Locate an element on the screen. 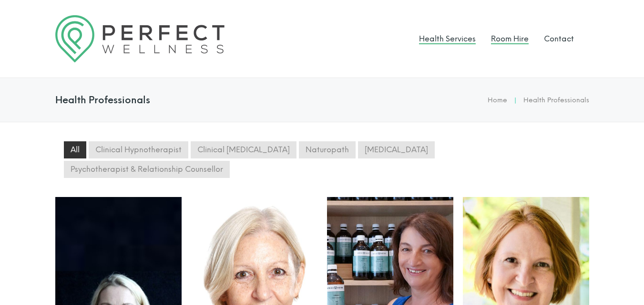  li: Naturopath is located at coordinates (327, 150).